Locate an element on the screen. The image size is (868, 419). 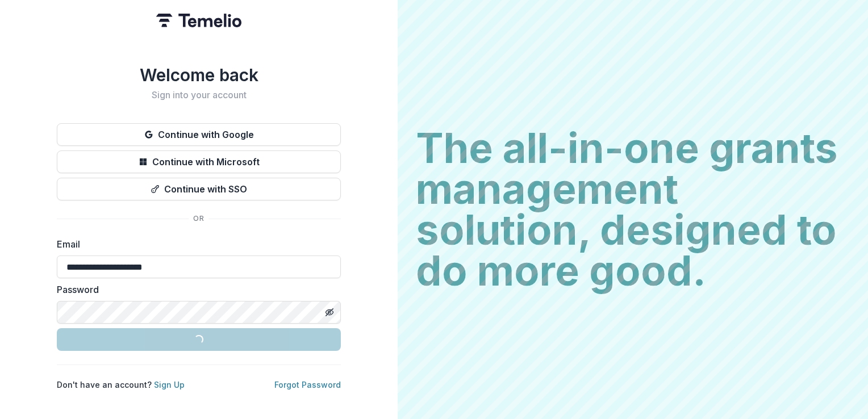
button: Continue with Microsoft is located at coordinates (199, 162).